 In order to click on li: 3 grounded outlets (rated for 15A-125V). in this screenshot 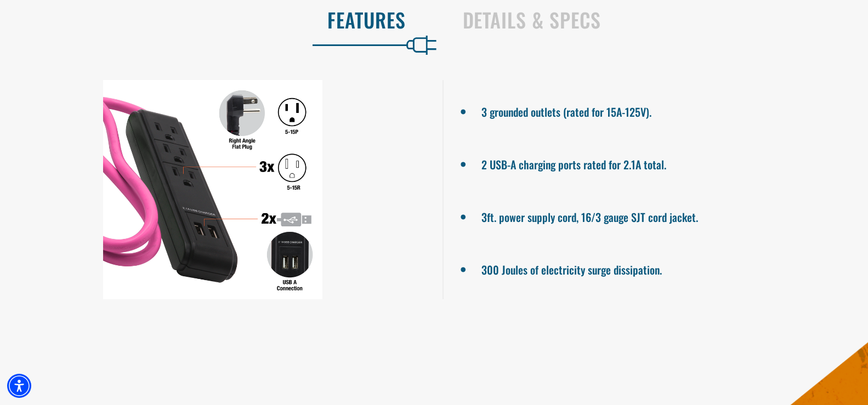, I will do `click(655, 111)`.